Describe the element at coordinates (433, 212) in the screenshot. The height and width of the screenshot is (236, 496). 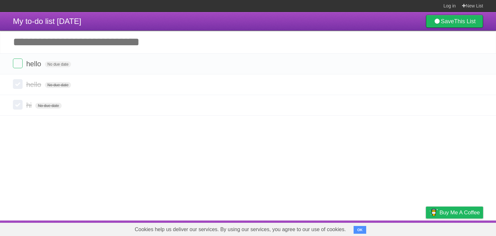
I see `img: Buy me a coffee` at that location.